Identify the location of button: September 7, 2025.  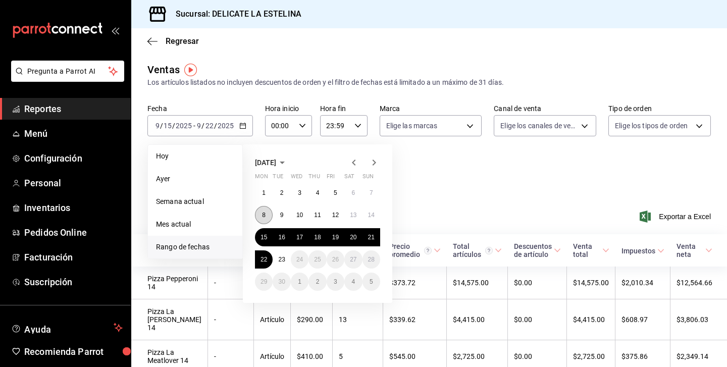
(371, 193).